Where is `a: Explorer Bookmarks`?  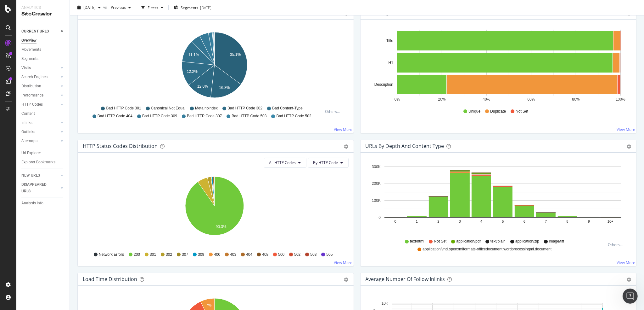
a: Explorer Bookmarks is located at coordinates (43, 162).